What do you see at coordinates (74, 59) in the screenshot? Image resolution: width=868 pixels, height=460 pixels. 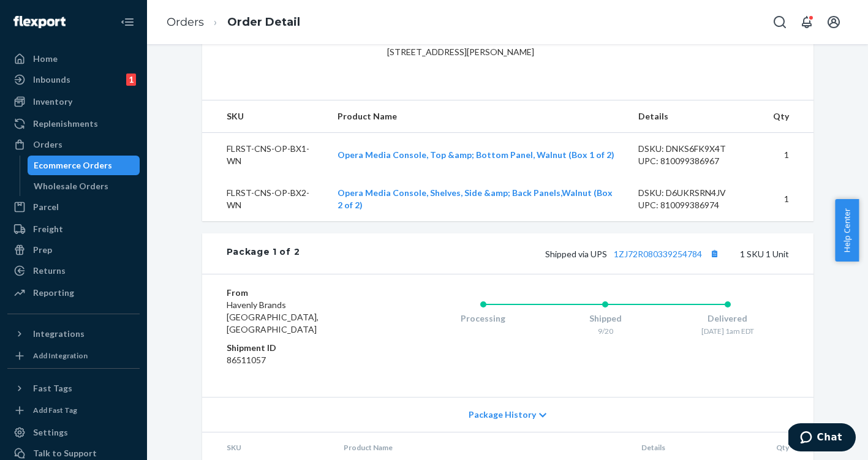 I see `a: Home` at bounding box center [74, 59].